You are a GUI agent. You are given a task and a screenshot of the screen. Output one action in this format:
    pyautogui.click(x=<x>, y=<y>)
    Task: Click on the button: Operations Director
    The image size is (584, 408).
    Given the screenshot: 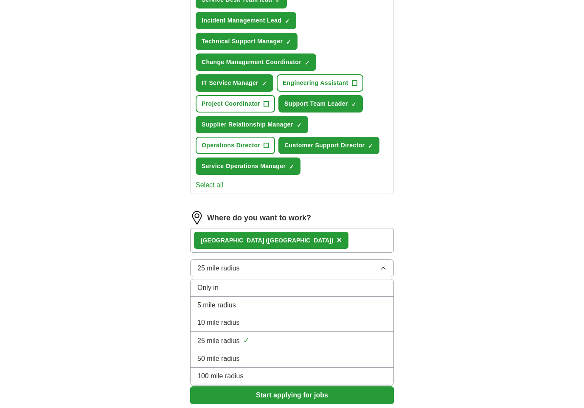 What is the action you would take?
    pyautogui.click(x=235, y=145)
    